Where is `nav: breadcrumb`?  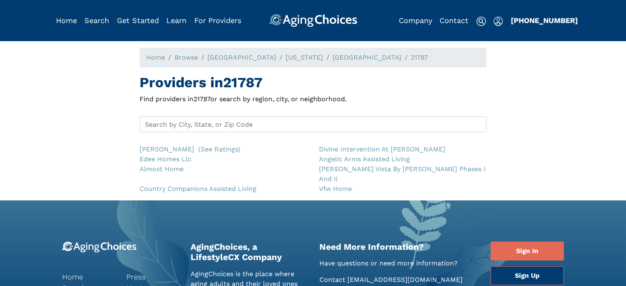
nav: breadcrumb is located at coordinates (313, 58).